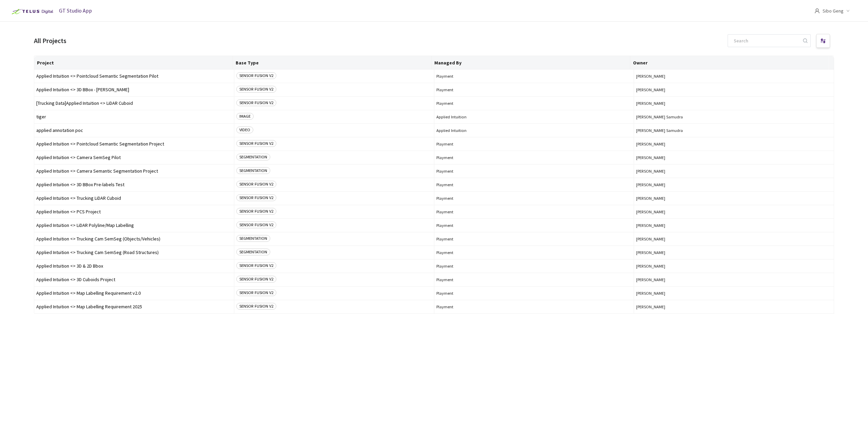 This screenshot has height=447, width=868. I want to click on span: [Trucking Data]Applied Intuition <> LiDAR Cuboid, so click(134, 103).